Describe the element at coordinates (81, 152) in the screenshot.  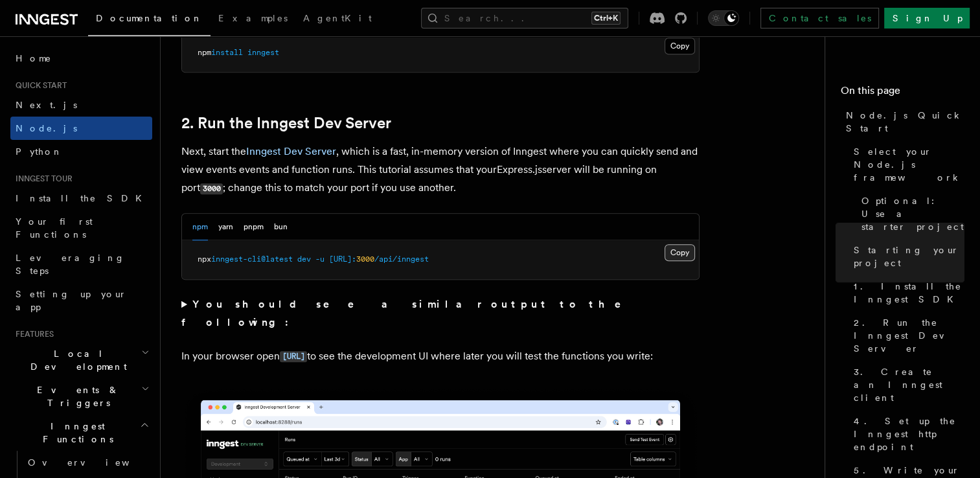
I see `a: Python` at that location.